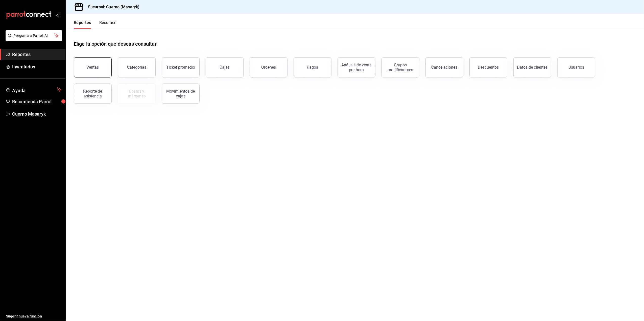 The height and width of the screenshot is (321, 644). I want to click on a: Pregunta a Parrot AI, so click(33, 39).